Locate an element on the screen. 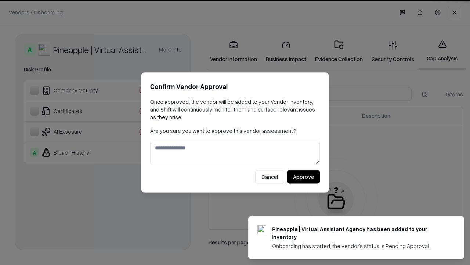 This screenshot has width=470, height=265. div: Onboarding has started, the vendor's status is Pending Approval. is located at coordinates (359, 245).